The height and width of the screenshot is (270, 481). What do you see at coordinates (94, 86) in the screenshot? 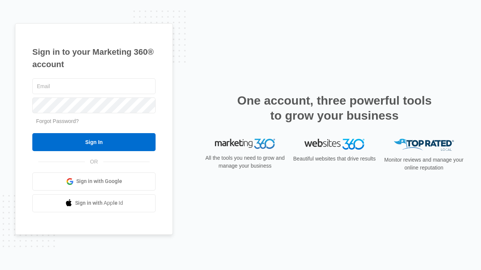
I see `input: Email` at bounding box center [94, 86].